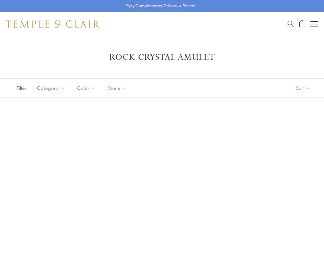 This screenshot has width=324, height=274. What do you see at coordinates (117, 88) in the screenshot?
I see `button: Stone` at bounding box center [117, 88].